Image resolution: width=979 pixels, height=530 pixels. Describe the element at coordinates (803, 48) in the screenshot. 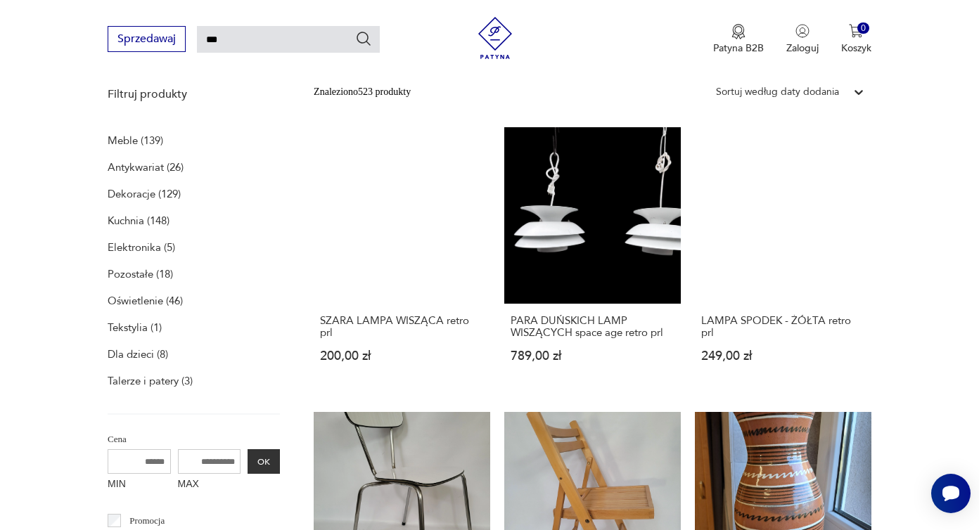

I see `p: Zaloguj` at that location.